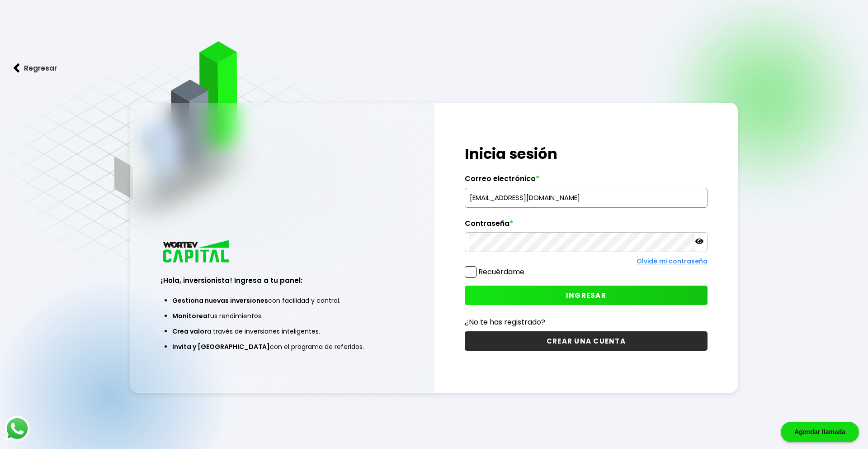 The height and width of the screenshot is (449, 868). Describe the element at coordinates (282, 347) in the screenshot. I see `li: con el programa de referidos.` at that location.